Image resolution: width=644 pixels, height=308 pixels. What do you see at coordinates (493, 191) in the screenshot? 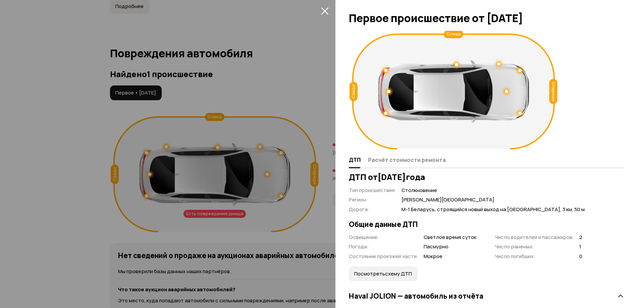
I see `span: Столкновение` at bounding box center [493, 191].